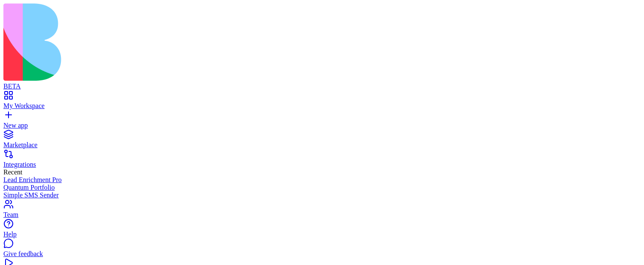 The width and height of the screenshot is (644, 265). What do you see at coordinates (322, 102) in the screenshot?
I see `a: My Workspace` at bounding box center [322, 102].